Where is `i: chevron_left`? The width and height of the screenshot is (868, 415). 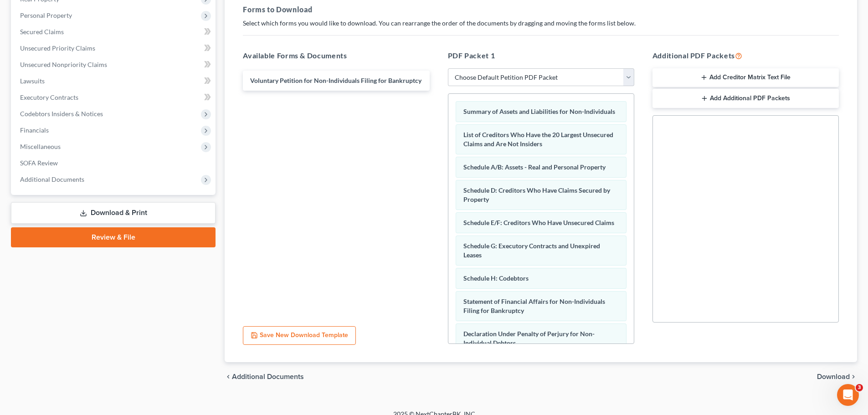
i: chevron_left is located at coordinates (228, 377).